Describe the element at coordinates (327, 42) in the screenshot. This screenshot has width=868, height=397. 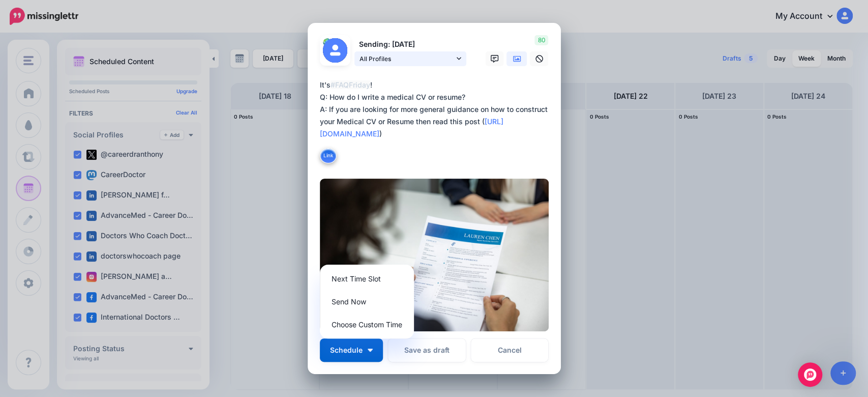
I see `img: 8VMNCI5Gv2n-bsa107011.png` at that location.